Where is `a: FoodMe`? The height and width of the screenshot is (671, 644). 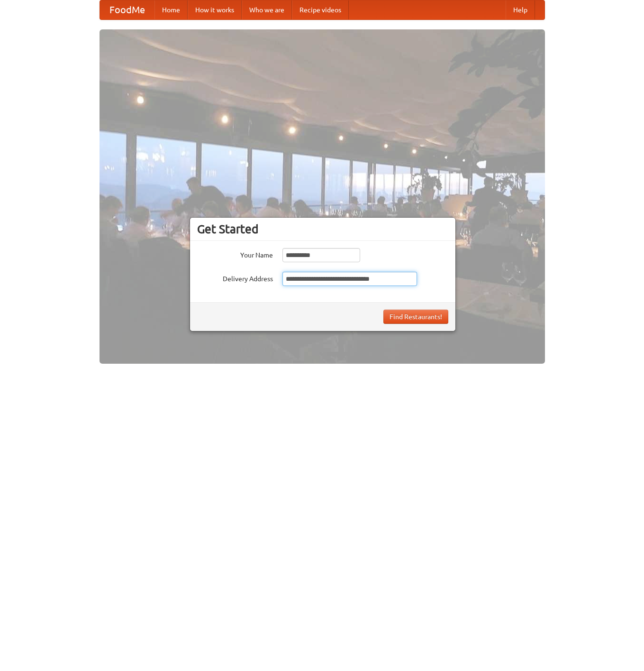 a: FoodMe is located at coordinates (127, 10).